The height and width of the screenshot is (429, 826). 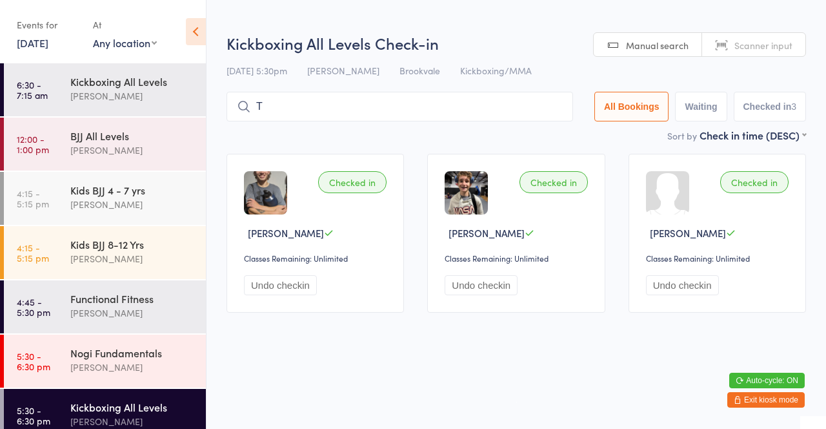 What do you see at coordinates (420, 70) in the screenshot?
I see `span: Brookvale` at bounding box center [420, 70].